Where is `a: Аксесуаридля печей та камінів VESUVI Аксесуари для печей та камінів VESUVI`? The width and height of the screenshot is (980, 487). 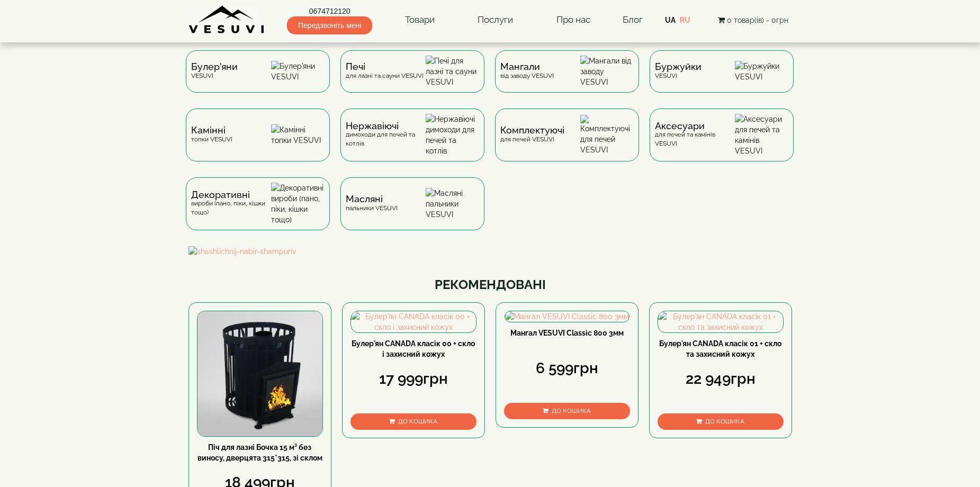 a: Аксесуаридля печей та камінів VESUVI Аксесуари для печей та камінів VESUVI is located at coordinates (722, 143).